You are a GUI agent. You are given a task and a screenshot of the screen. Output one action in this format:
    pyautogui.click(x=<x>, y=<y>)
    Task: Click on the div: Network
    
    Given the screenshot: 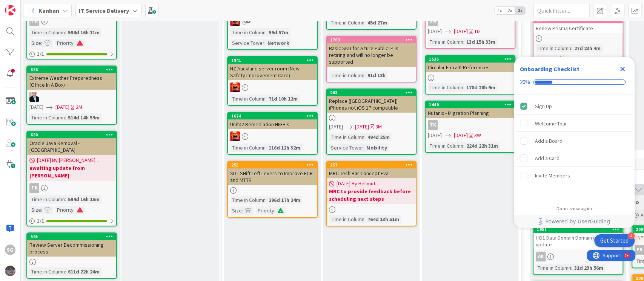 What is the action you would take?
    pyautogui.click(x=278, y=43)
    